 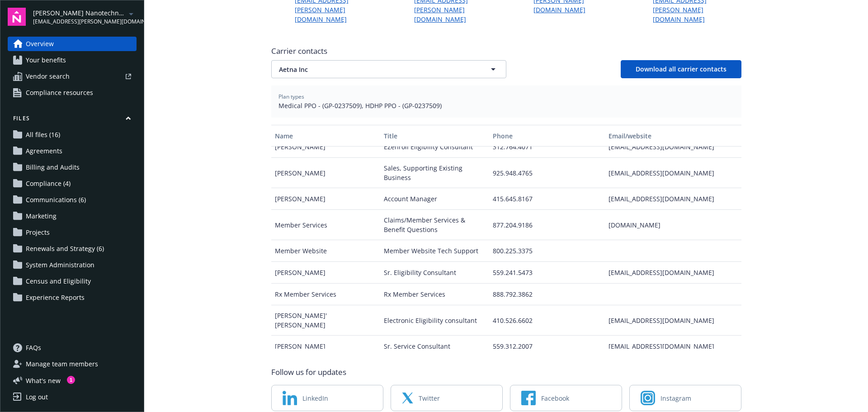 I want to click on span: Experience Reports, so click(x=55, y=297).